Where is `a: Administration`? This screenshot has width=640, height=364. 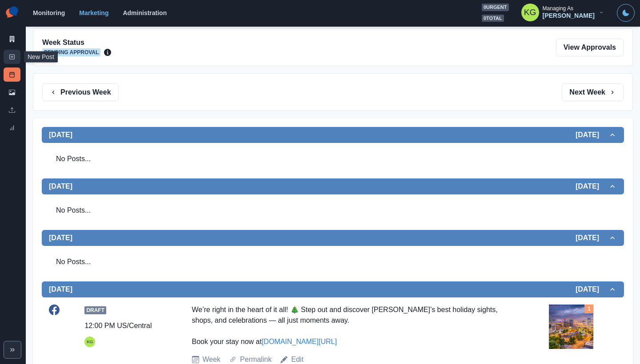 a: Administration is located at coordinates (144, 13).